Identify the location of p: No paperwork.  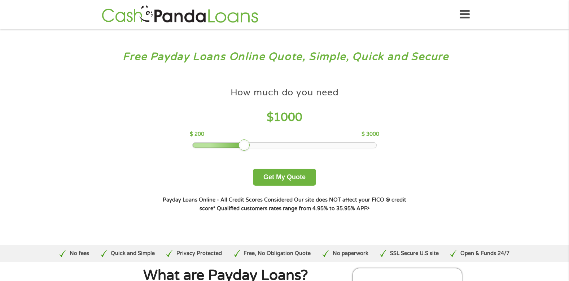
(350, 253).